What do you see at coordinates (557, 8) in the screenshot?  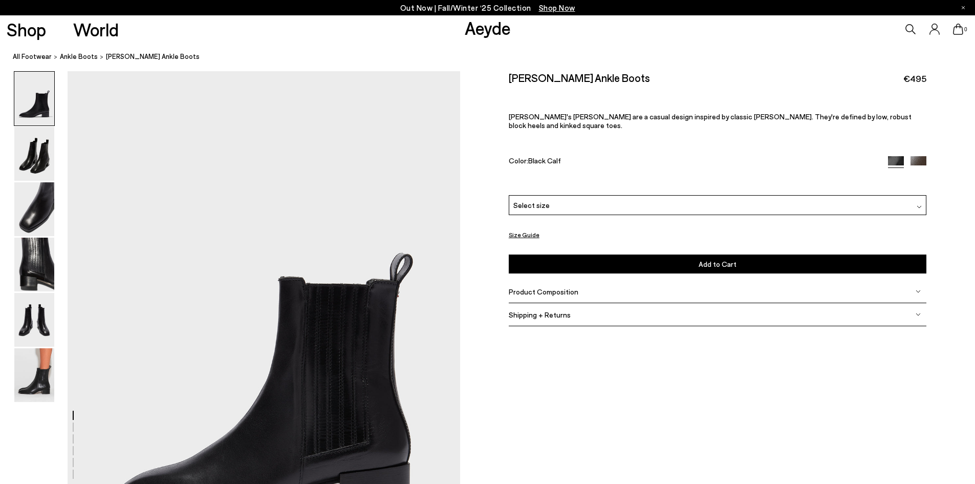 I see `span: Navigate to /collections/new-in` at bounding box center [557, 8].